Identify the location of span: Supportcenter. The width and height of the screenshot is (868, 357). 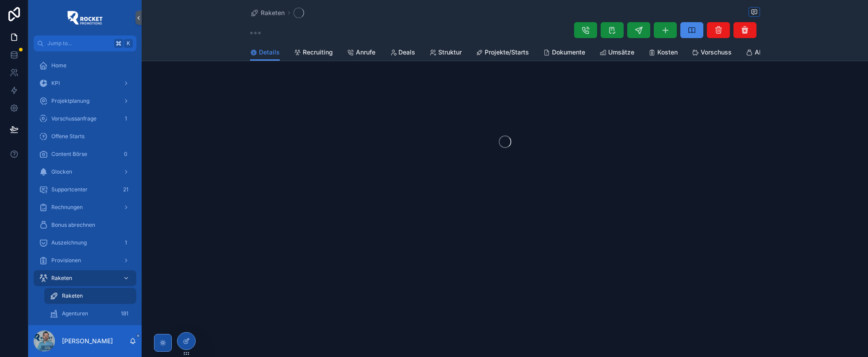
(70, 189).